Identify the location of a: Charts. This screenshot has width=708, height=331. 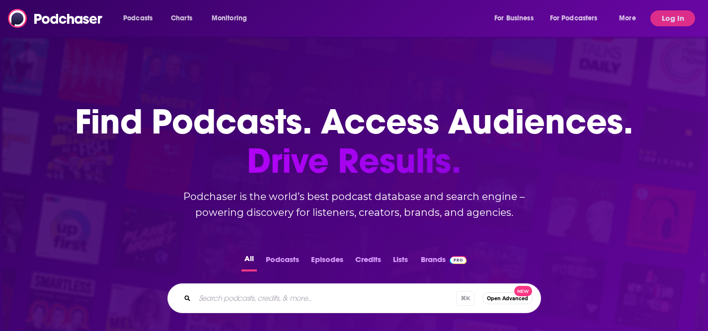
(181, 18).